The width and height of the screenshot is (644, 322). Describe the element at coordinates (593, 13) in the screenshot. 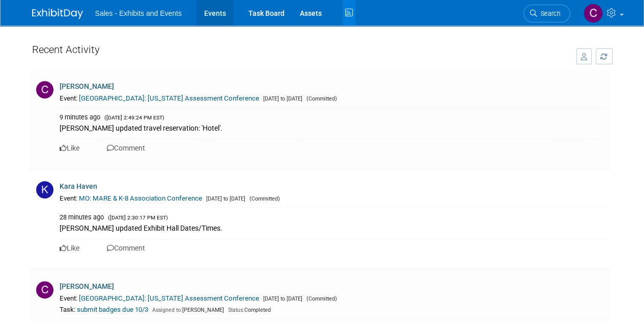

I see `img: Christine Lurz` at that location.